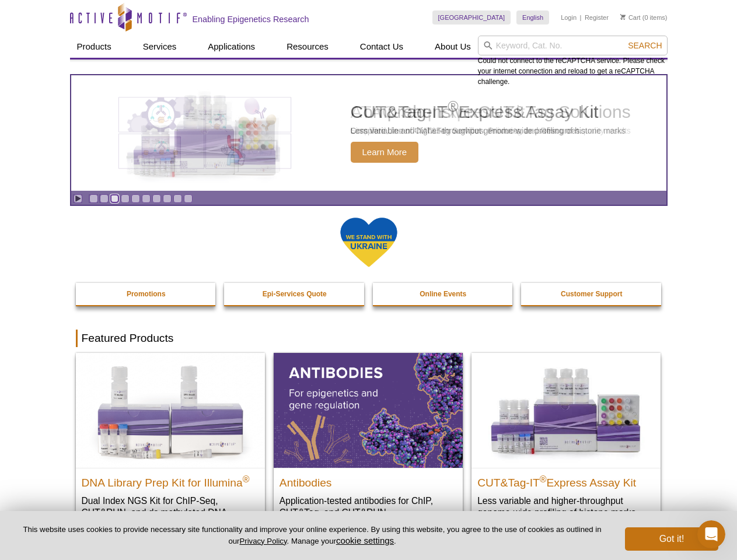  Describe the element at coordinates (167, 198) in the screenshot. I see `a: Go to slide 8` at that location.